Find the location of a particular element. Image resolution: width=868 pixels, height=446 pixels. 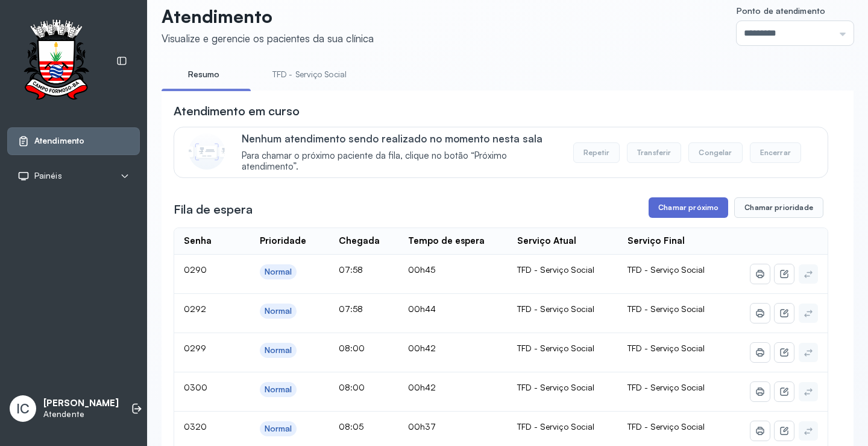

button: Chamar prioridade is located at coordinates (779, 207).